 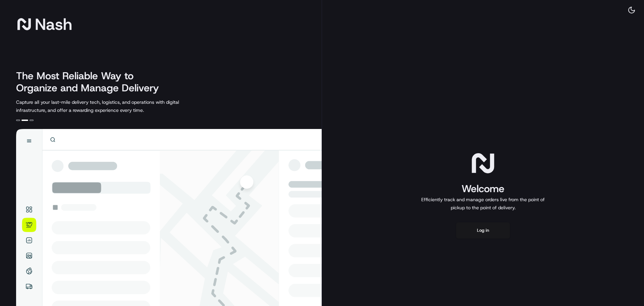 I want to click on p: Efficiently track and manage orders live from the point of pickup to the point of delivery., so click(x=483, y=203).